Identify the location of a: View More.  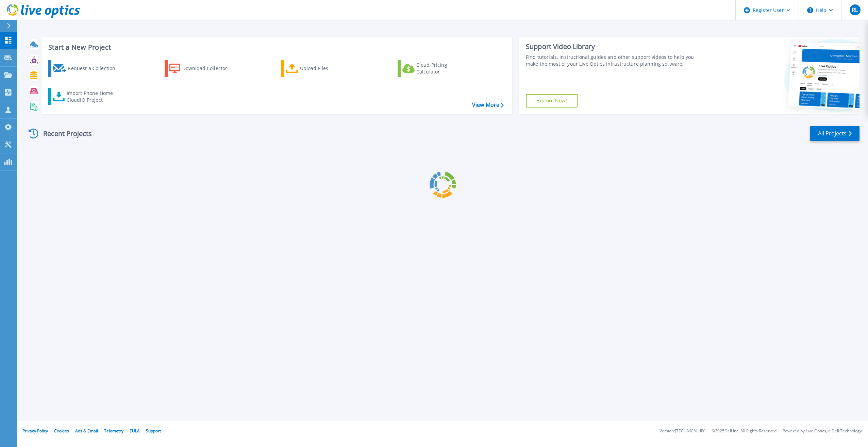
(488, 104).